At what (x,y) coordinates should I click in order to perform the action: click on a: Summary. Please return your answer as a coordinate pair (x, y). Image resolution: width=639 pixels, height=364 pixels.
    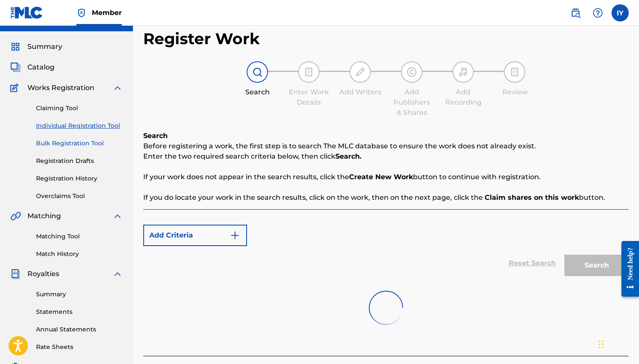
    Looking at the image, I should click on (80, 294).